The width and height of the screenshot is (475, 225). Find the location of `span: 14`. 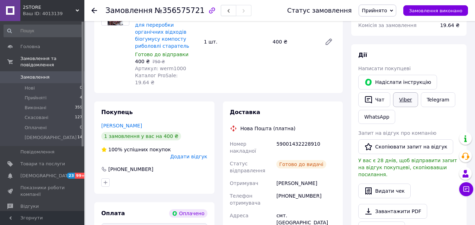

span: 14 is located at coordinates (80, 138).